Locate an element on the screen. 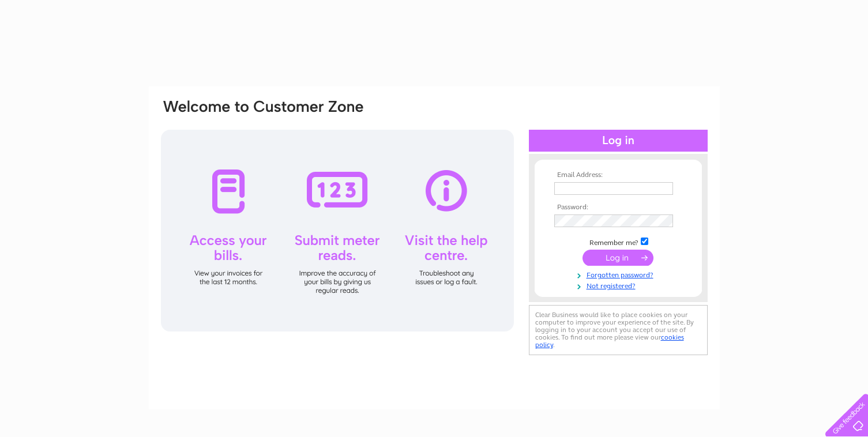  a: Forgotten password? is located at coordinates (619, 274).